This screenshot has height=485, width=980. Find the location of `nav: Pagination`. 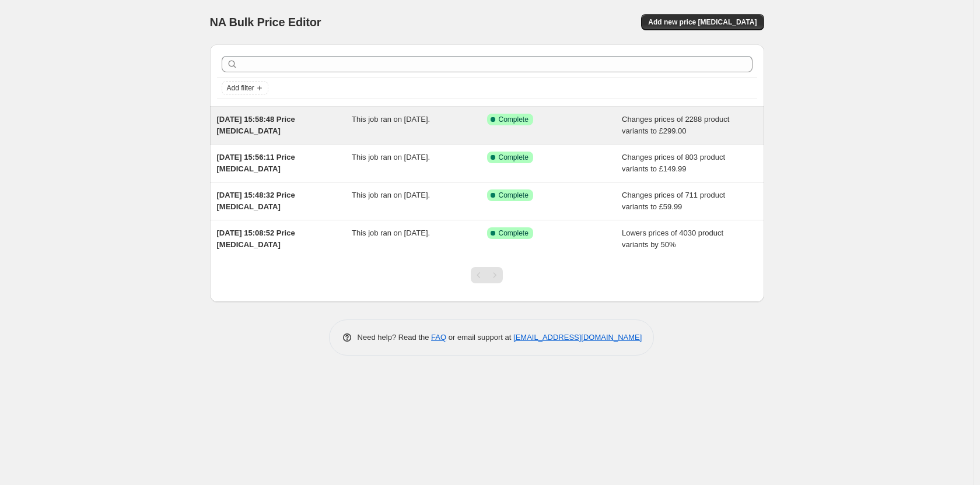

nav: Pagination is located at coordinates (486, 275).